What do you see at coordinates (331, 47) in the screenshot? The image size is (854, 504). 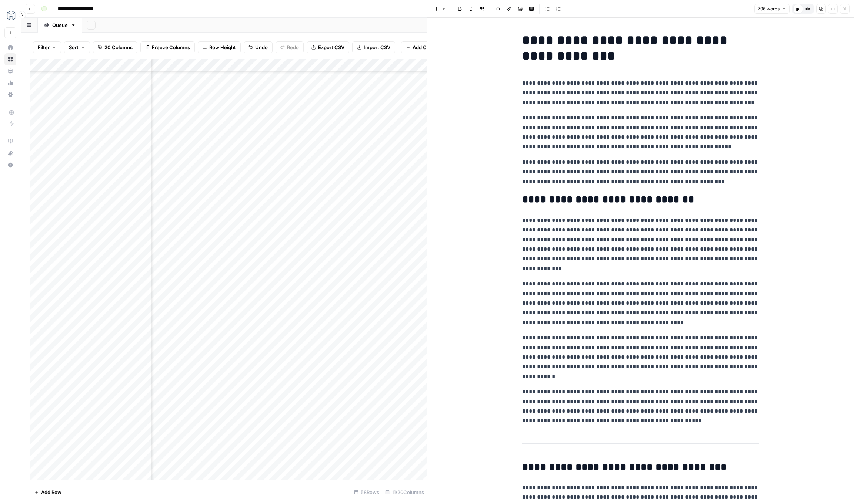 I see `span: Export CSV` at bounding box center [331, 47].